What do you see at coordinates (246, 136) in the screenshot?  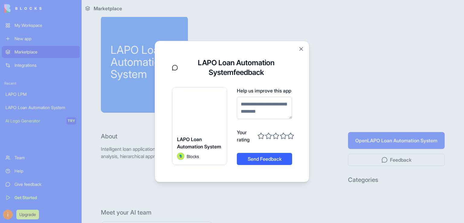 I see `span: Your rating` at bounding box center [246, 136].